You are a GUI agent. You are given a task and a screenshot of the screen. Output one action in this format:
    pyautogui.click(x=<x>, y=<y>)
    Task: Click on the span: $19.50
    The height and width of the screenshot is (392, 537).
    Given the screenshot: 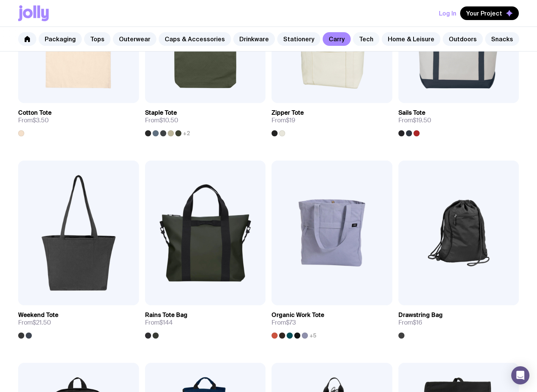 What is the action you would take?
    pyautogui.click(x=422, y=120)
    